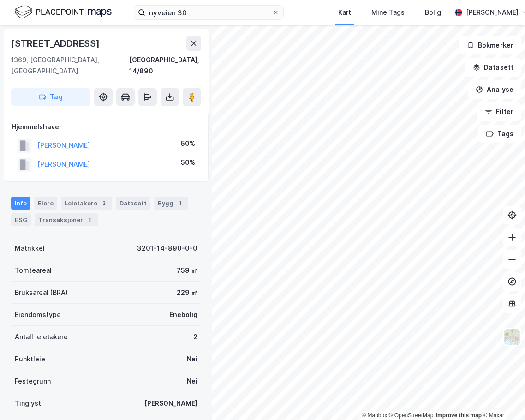  What do you see at coordinates (33, 271) in the screenshot?
I see `div: Tomteareal` at bounding box center [33, 271].